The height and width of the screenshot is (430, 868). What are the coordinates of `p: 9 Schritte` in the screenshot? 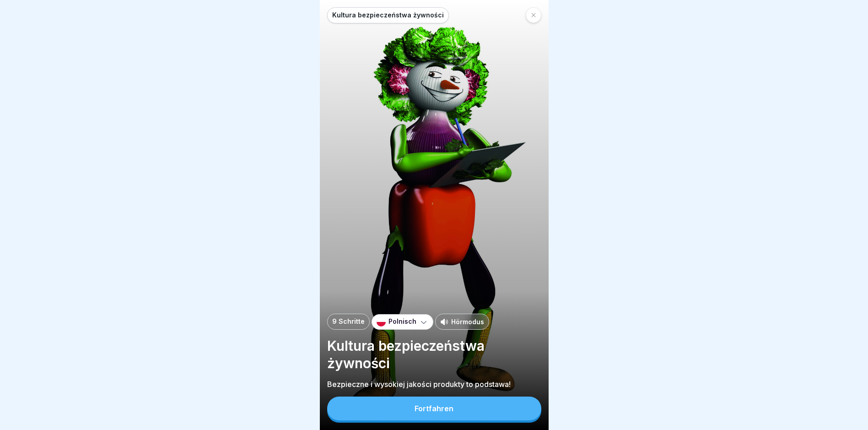 It's located at (348, 321).